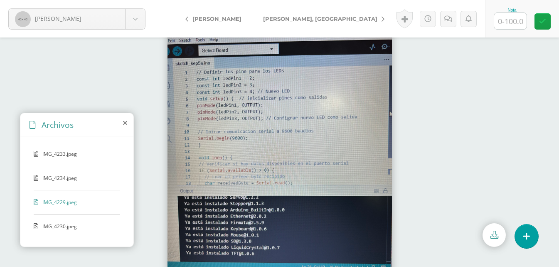 The image size is (559, 267). What do you see at coordinates (77, 202) in the screenshot?
I see `span: IMG_4229.jpeg` at bounding box center [77, 202].